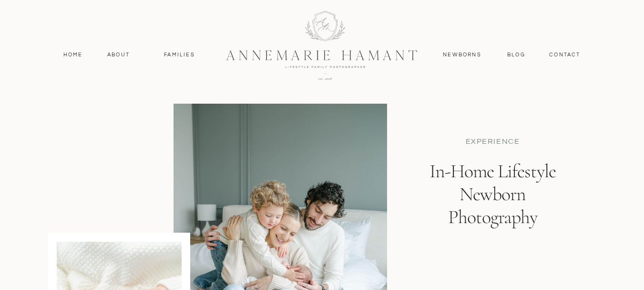 The width and height of the screenshot is (644, 290). I want to click on nav: contact, so click(565, 55).